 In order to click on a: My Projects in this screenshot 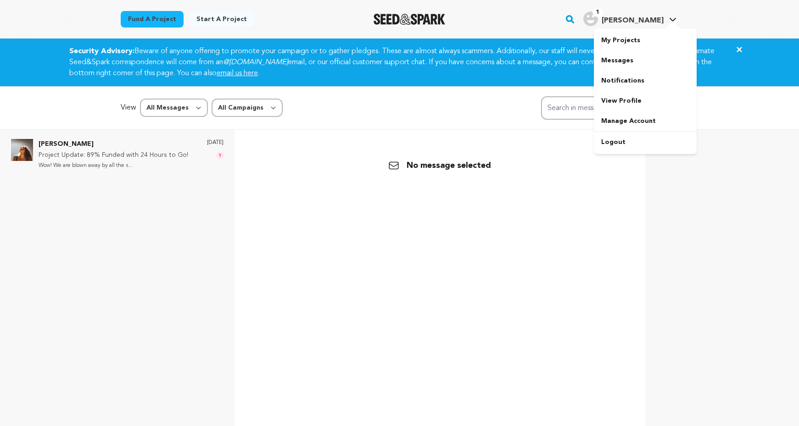, I will do `click(645, 40)`.